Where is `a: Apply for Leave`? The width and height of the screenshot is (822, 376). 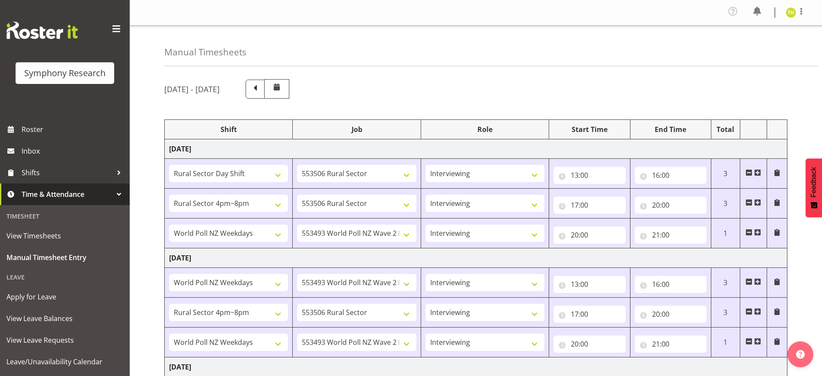 a: Apply for Leave is located at coordinates (65, 297).